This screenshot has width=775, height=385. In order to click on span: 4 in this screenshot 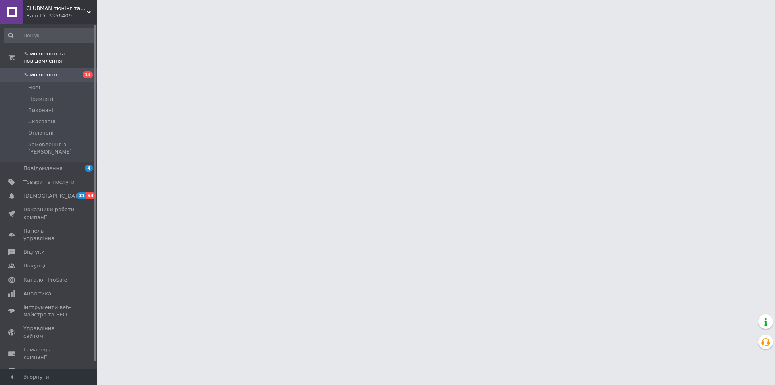, I will do `click(89, 168)`.